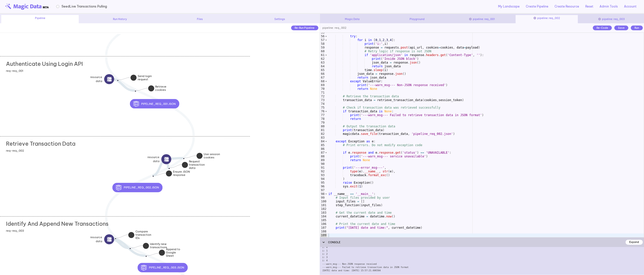 The image size is (644, 275). Describe the element at coordinates (322, 152) in the screenshot. I see `div: 87` at that location.